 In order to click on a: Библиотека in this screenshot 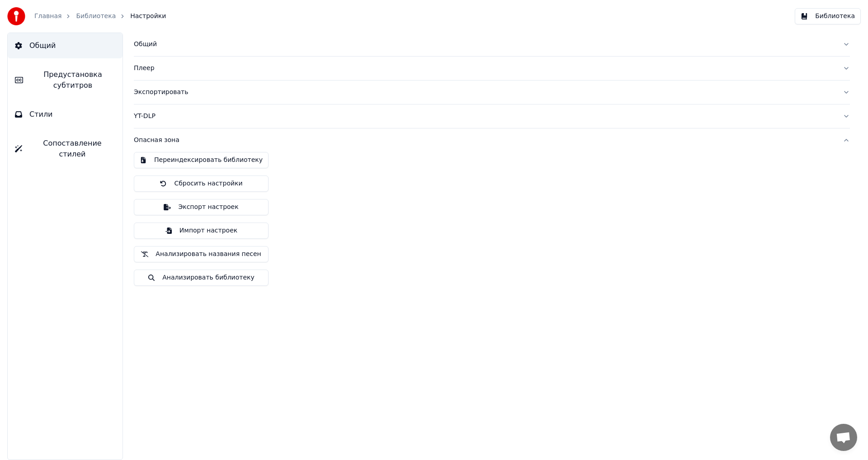, I will do `click(96, 17)`.